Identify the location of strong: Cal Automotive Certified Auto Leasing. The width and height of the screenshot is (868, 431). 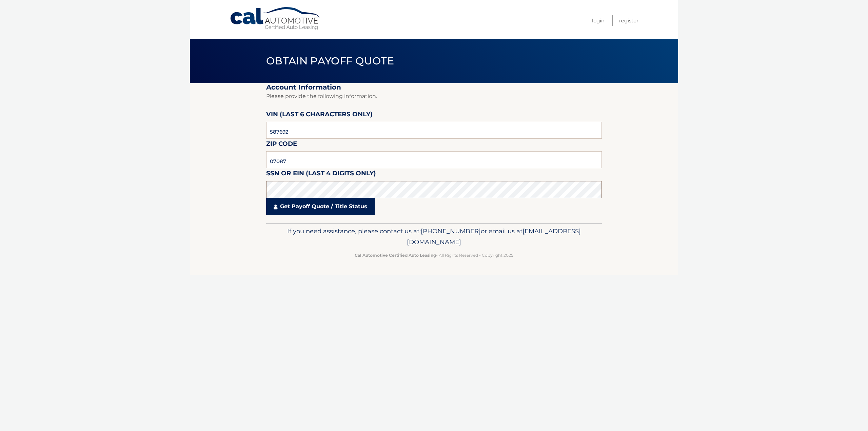
(396, 255).